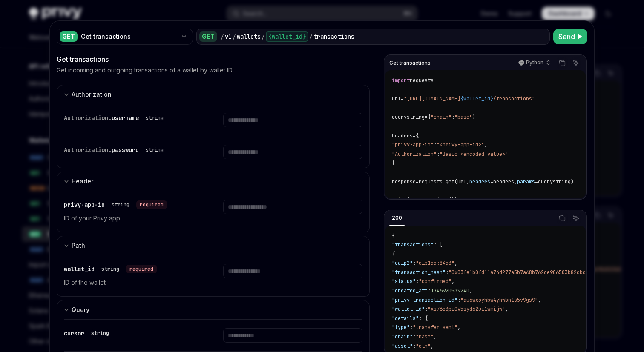 This screenshot has width=644, height=352. I want to click on p: ID of your Privy app., so click(133, 218).